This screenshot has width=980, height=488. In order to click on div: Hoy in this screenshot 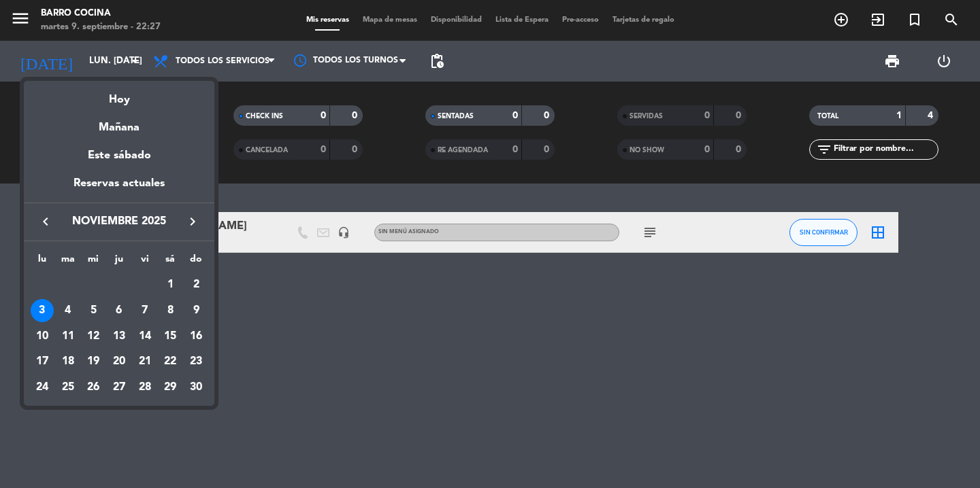, I will do `click(120, 95)`.